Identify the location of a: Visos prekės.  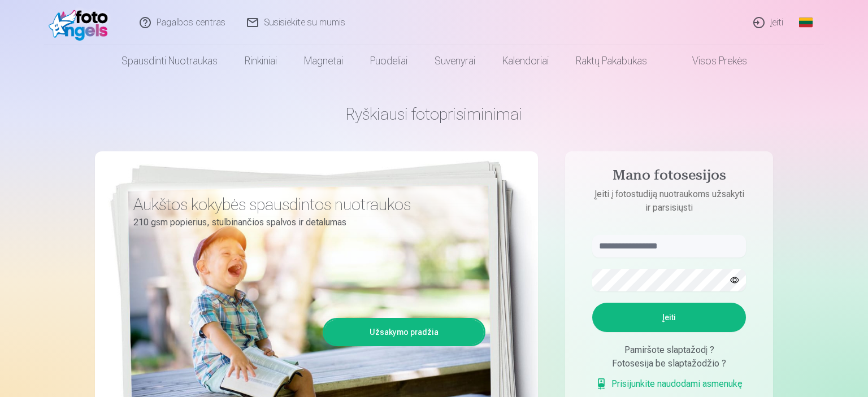
(710, 61).